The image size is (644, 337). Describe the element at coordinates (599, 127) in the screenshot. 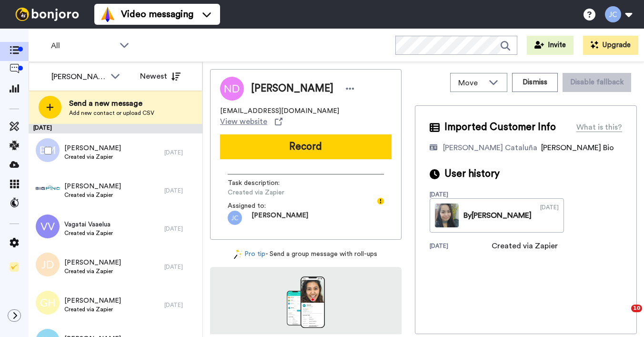

I see `div: What is this?` at that location.